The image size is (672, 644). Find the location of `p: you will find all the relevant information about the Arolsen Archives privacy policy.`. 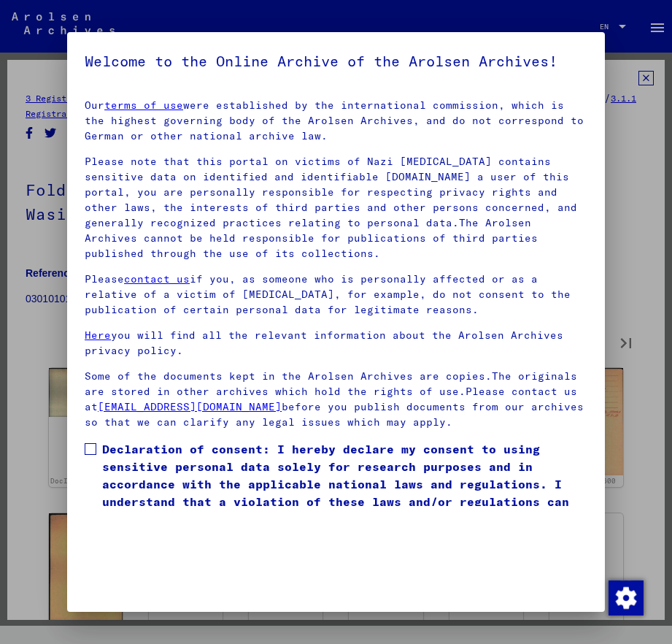

p: you will find all the relevant information about the Arolsen Archives privacy policy. is located at coordinates (336, 343).